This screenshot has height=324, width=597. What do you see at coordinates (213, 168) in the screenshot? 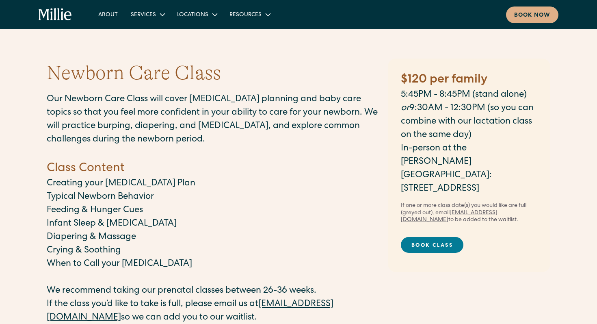
I see `h4: Class Content` at bounding box center [213, 168].